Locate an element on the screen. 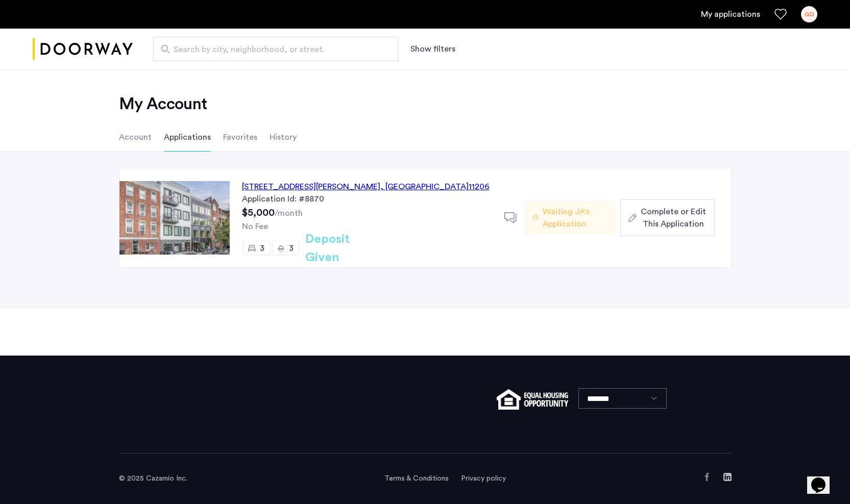 The height and width of the screenshot is (504, 850). img: Apartment photo is located at coordinates (175, 218).